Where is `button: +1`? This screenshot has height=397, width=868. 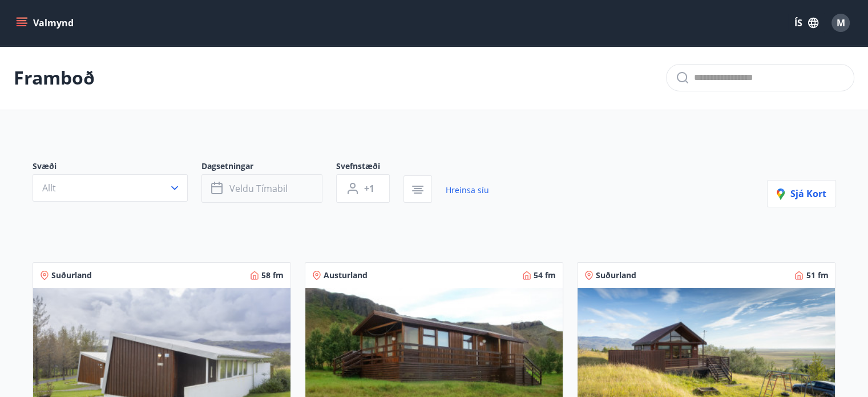
button: +1 is located at coordinates (363, 189).